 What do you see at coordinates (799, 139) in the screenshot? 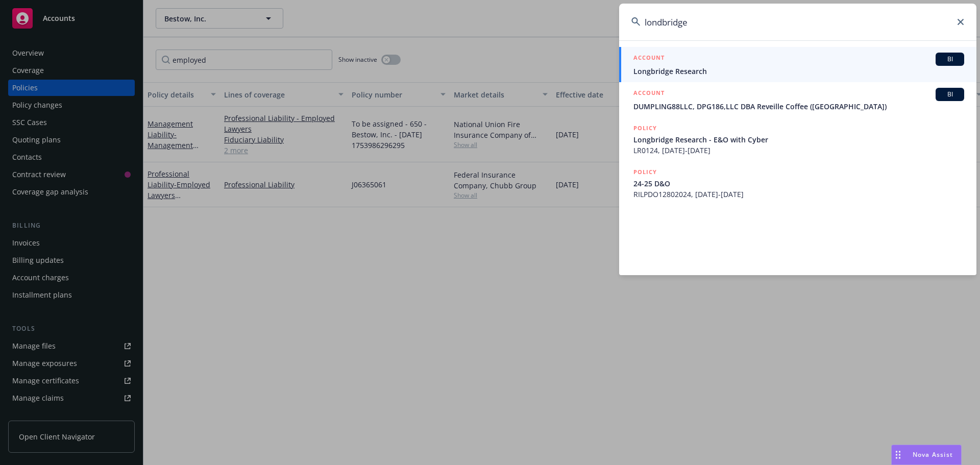
I see `span: Longbridge Research - E&O with Cyber` at bounding box center [799, 139].